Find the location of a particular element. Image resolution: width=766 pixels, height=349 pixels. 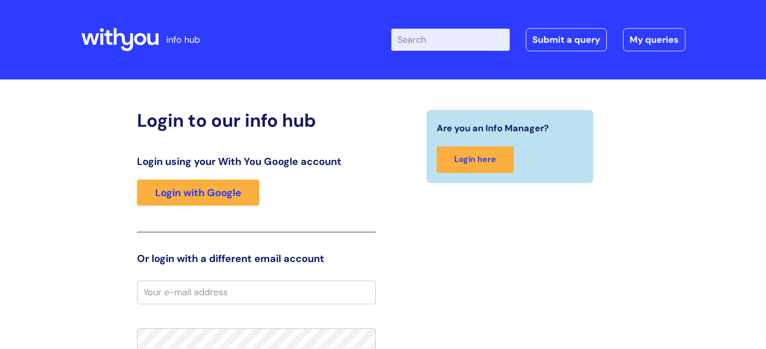

h3: Or login with a different email account is located at coordinates (256, 259).